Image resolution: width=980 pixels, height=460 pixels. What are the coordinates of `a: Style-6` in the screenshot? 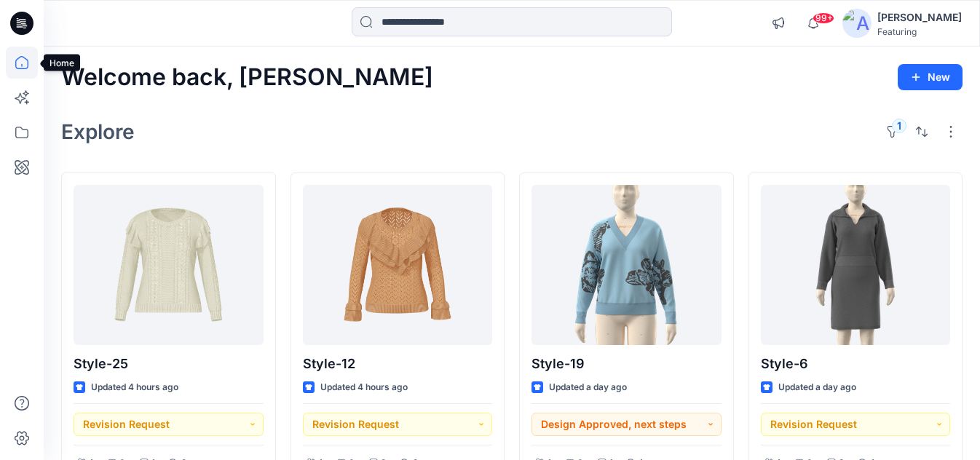 It's located at (855, 265).